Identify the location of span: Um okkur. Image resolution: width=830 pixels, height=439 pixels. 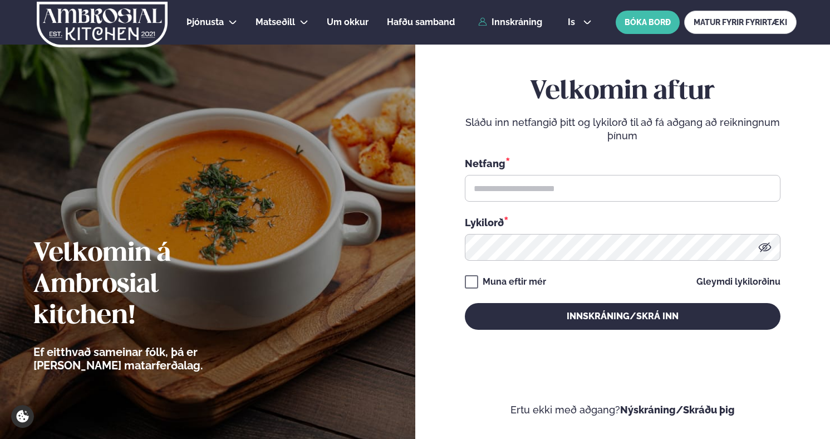
(347, 22).